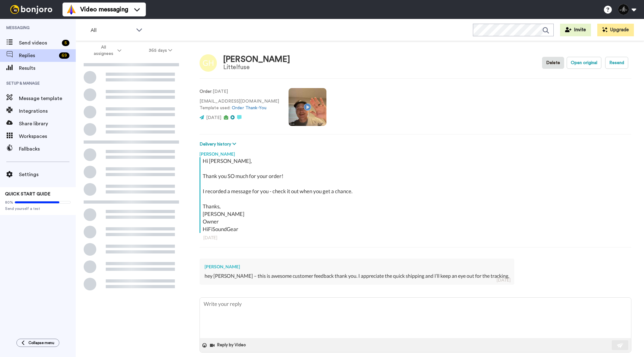 This screenshot has height=357, width=644. What do you see at coordinates (31, 9) in the screenshot?
I see `img: bj-logo-header-white.svg` at bounding box center [31, 9].